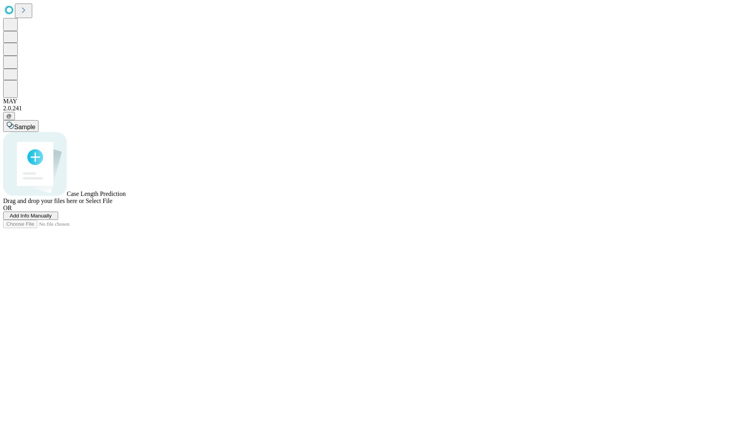 The image size is (754, 424). What do you see at coordinates (377, 101) in the screenshot?
I see `div: MAY` at bounding box center [377, 101].